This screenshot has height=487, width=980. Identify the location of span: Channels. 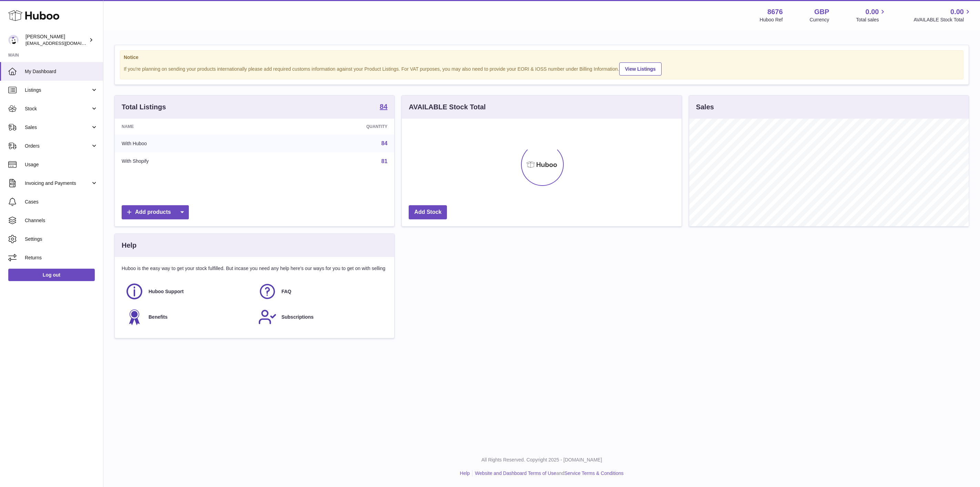
(61, 220).